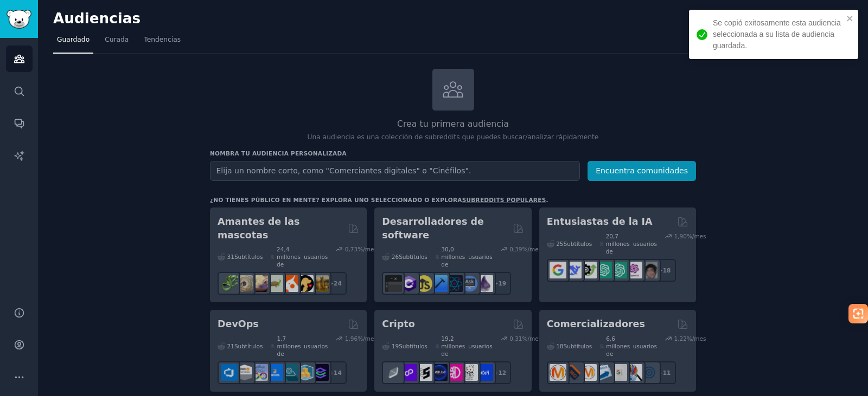 Image resolution: width=868 pixels, height=396 pixels. I want to click on a: Curada, so click(117, 42).